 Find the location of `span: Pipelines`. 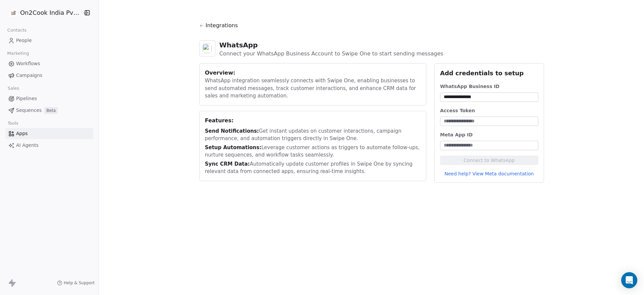

span: Pipelines is located at coordinates (27, 99).